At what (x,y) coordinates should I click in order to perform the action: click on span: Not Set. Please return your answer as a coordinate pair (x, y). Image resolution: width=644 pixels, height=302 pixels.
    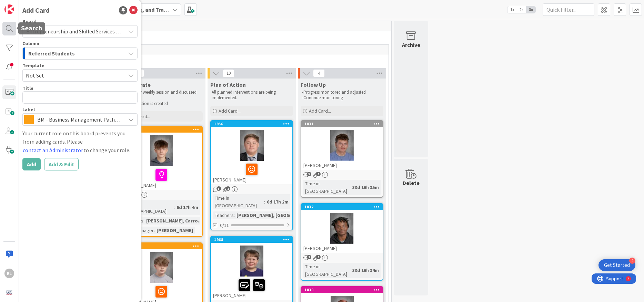
    Looking at the image, I should click on (73, 75).